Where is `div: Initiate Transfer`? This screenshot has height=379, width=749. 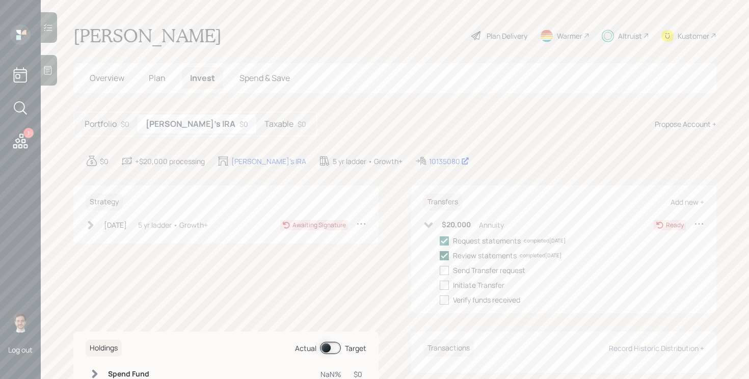 div: Initiate Transfer is located at coordinates (478, 285).